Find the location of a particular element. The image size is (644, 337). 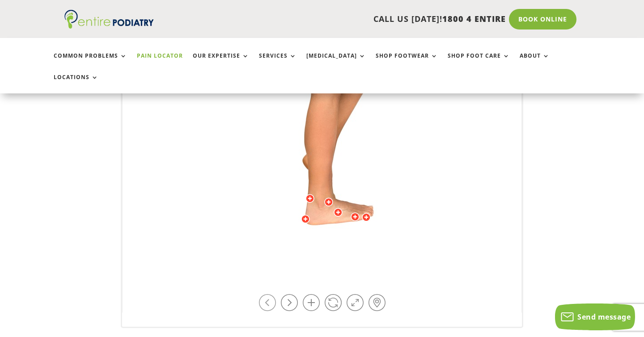

a: Services is located at coordinates (278, 62).